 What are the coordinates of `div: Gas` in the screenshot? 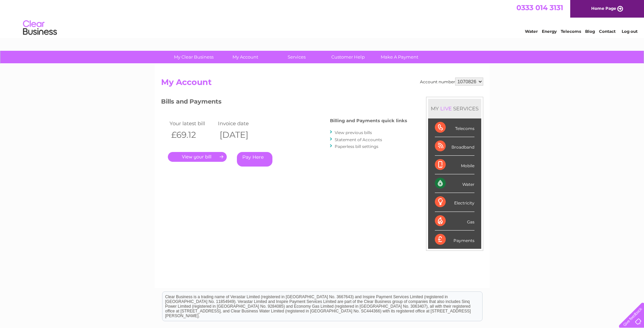 It's located at (454, 221).